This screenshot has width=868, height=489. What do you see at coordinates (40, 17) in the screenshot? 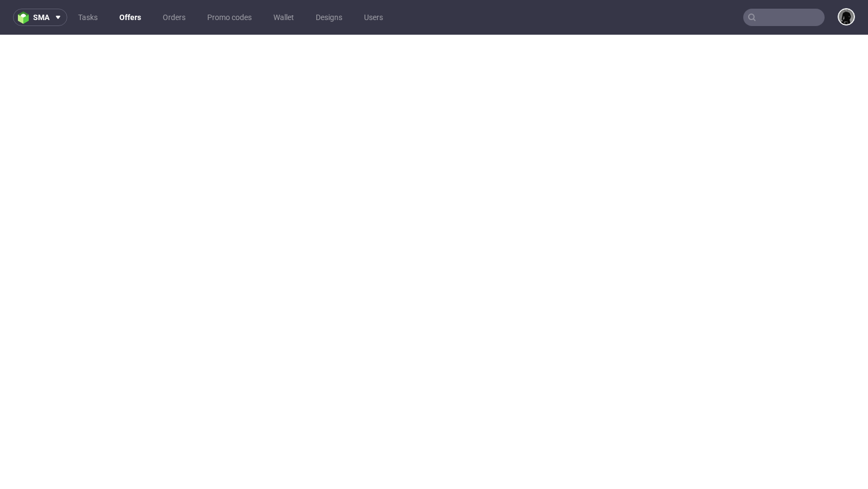
I see `button: sma` at bounding box center [40, 17].